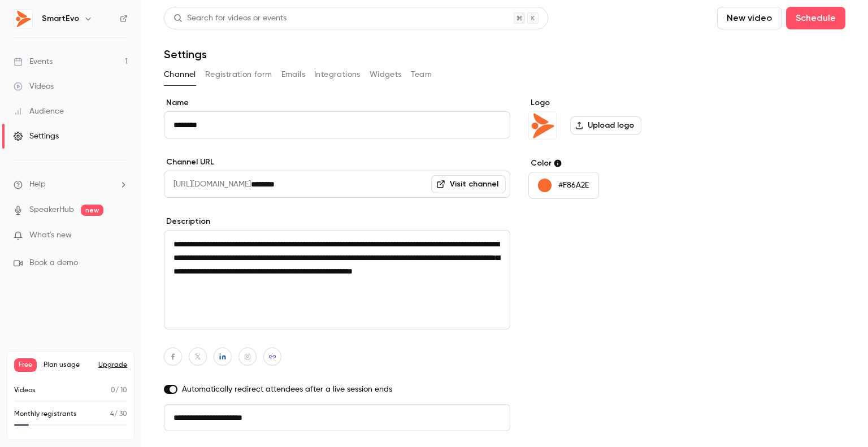 The width and height of the screenshot is (868, 447). What do you see at coordinates (54, 263) in the screenshot?
I see `span: Book a demo` at bounding box center [54, 263].